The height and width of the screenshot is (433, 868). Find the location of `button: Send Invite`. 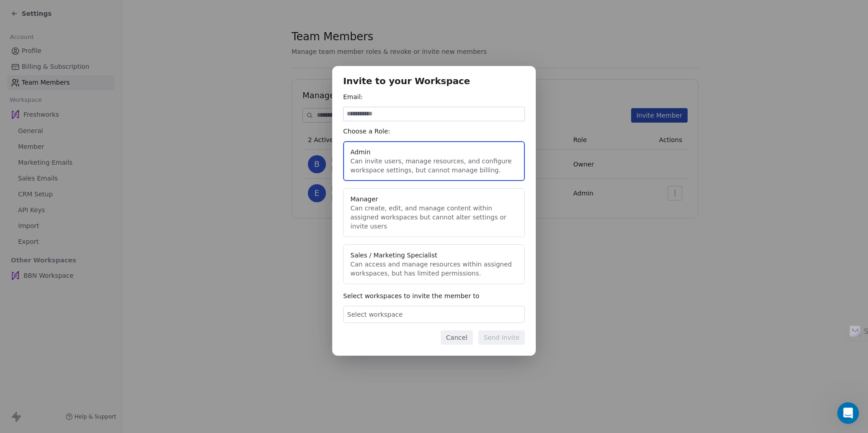

button: Send Invite is located at coordinates (502, 338).